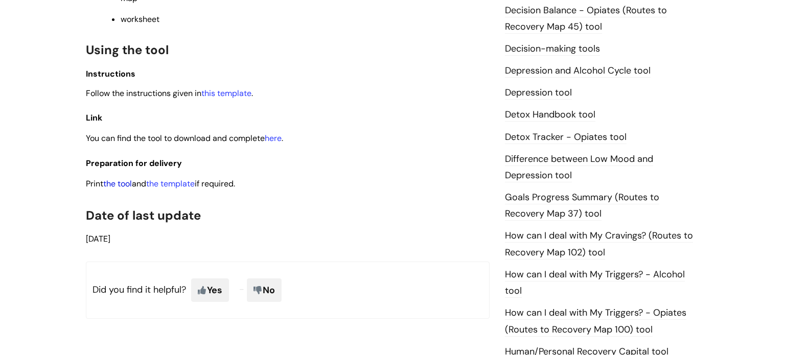  I want to click on span: Date of last update, so click(143, 215).